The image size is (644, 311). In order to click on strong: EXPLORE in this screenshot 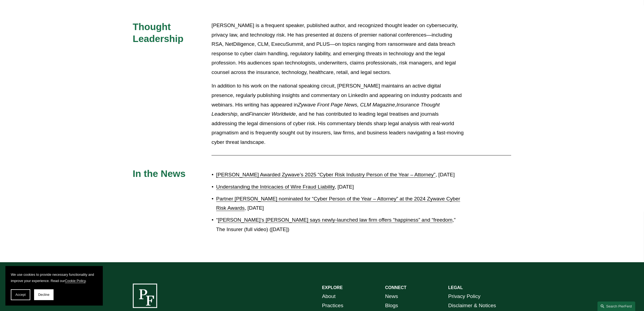, I will do `click(333, 288)`.